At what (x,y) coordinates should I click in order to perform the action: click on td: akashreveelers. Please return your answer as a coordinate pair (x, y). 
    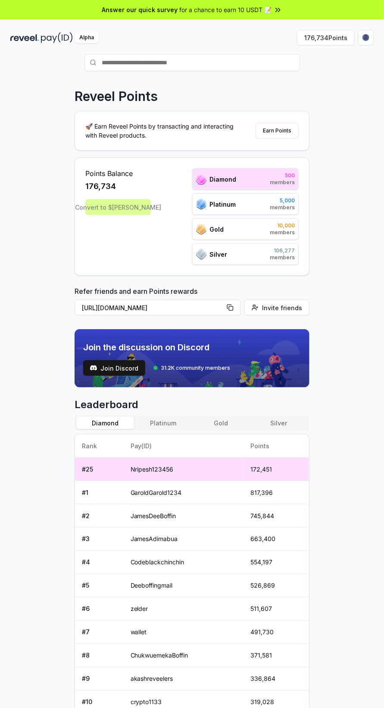
    Looking at the image, I should click on (184, 679).